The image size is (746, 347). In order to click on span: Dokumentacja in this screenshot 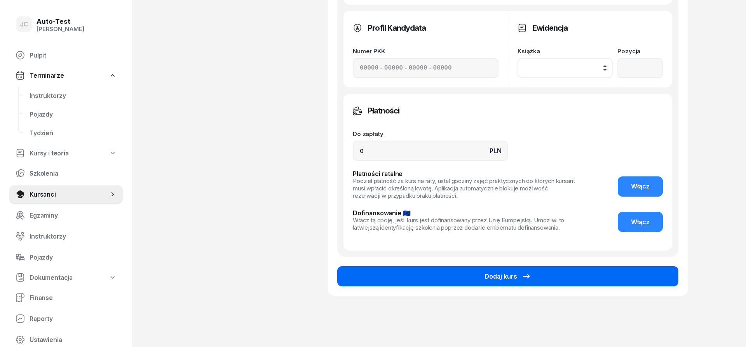, I will do `click(51, 278)`.